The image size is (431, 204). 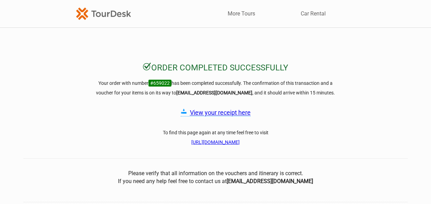 What do you see at coordinates (313, 14) in the screenshot?
I see `a: Car Rental` at bounding box center [313, 14].